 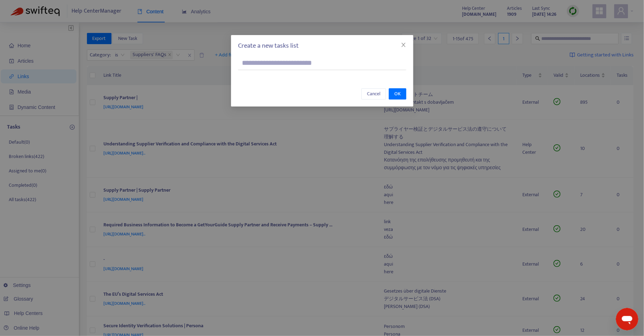 What do you see at coordinates (397, 94) in the screenshot?
I see `span: OK` at bounding box center [397, 94].